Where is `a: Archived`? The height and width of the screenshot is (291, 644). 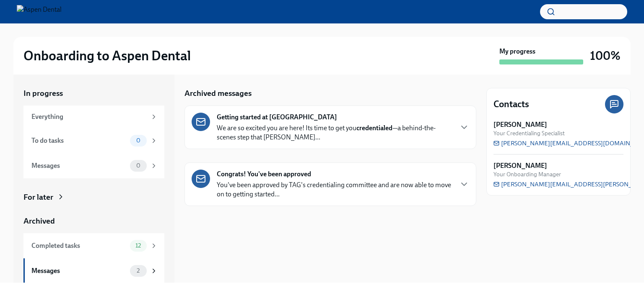 a: Archived is located at coordinates (94, 221).